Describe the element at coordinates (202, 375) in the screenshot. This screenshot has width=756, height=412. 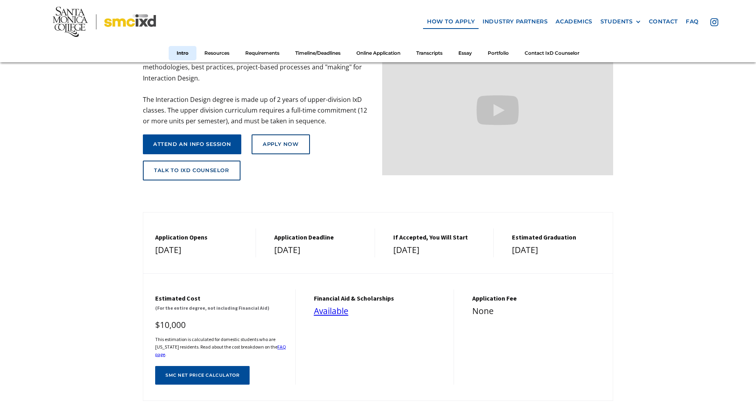
I see `div: SMC net price calculator` at that location.